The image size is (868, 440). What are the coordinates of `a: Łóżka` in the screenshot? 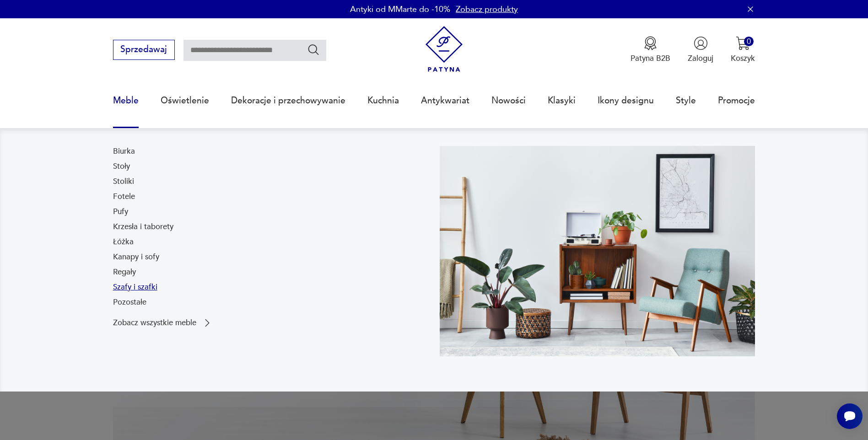 It's located at (123, 242).